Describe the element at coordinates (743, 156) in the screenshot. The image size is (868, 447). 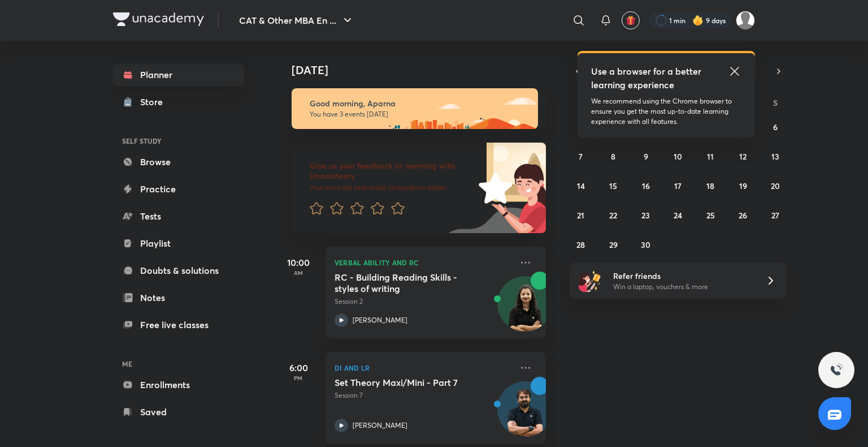
I see `button: September 12, 2025` at that location.